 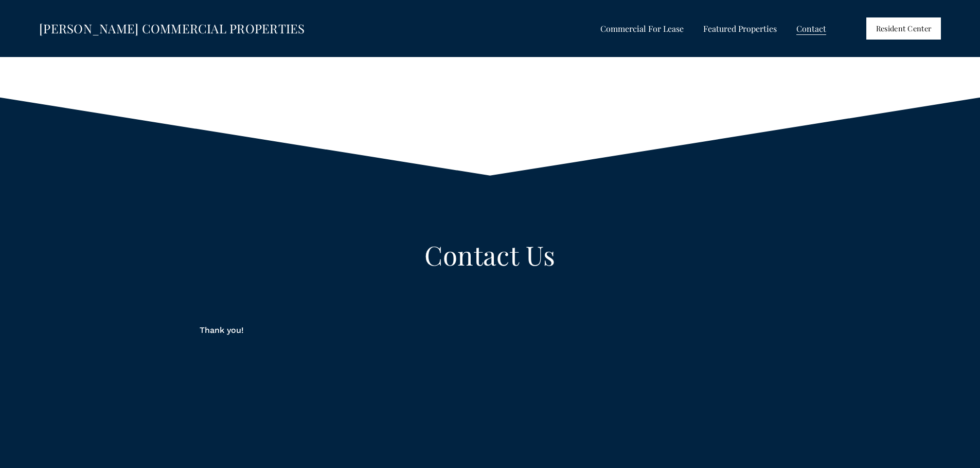 What do you see at coordinates (903, 29) in the screenshot?
I see `a: Resident Center` at bounding box center [903, 29].